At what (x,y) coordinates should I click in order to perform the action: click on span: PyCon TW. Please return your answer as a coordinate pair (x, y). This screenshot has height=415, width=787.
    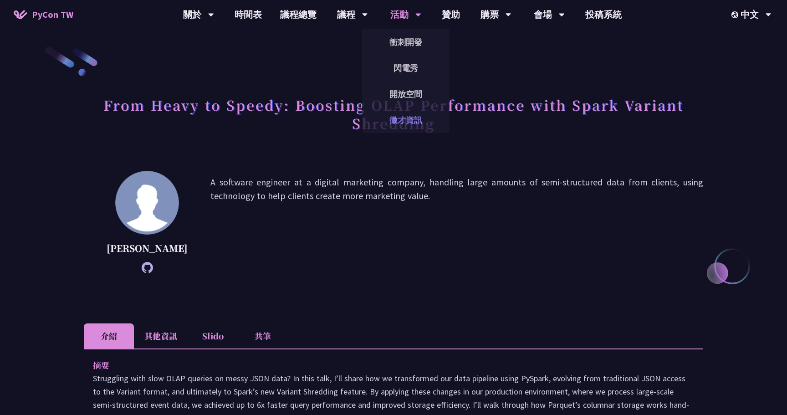
    Looking at the image, I should click on (52, 15).